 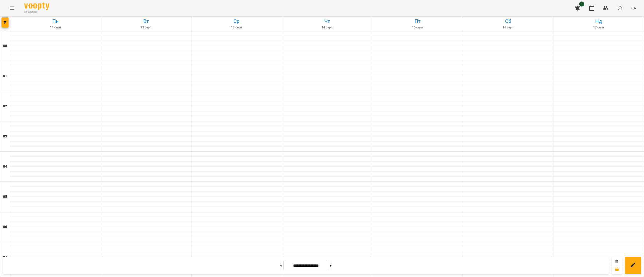 I want to click on h6: Вт, so click(x=146, y=21).